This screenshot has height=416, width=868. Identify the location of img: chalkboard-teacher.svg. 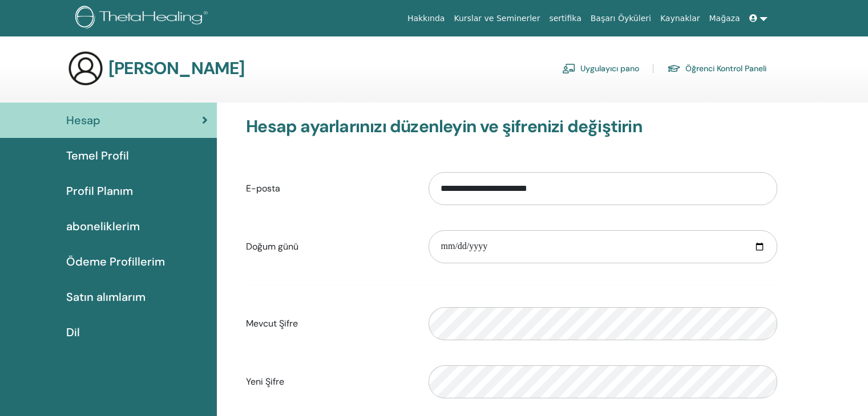
(569, 68).